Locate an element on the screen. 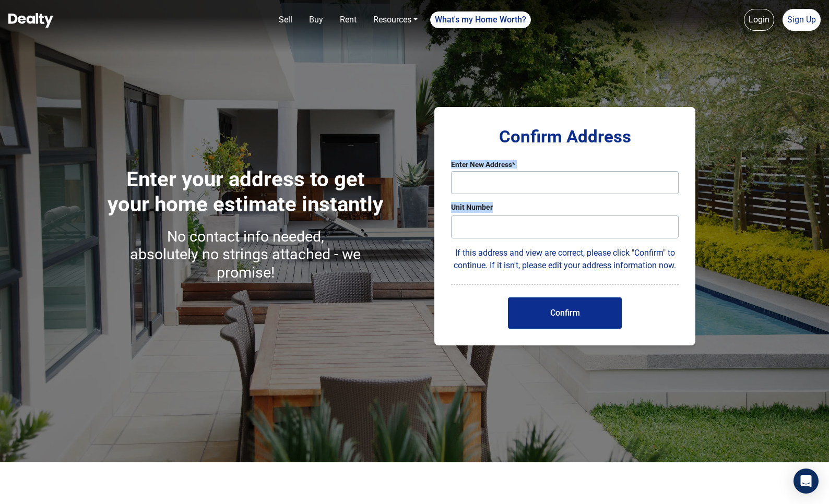 Image resolution: width=829 pixels, height=504 pixels. button: Confirm is located at coordinates (565, 313).